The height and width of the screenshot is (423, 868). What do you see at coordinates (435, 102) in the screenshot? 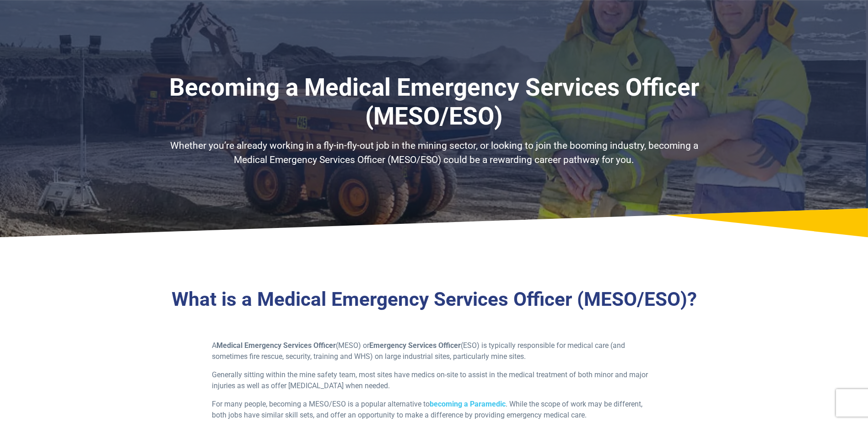
I see `h1: Becoming a Medical Emergency Services Officer (MESO/ESO)` at bounding box center [435, 102].